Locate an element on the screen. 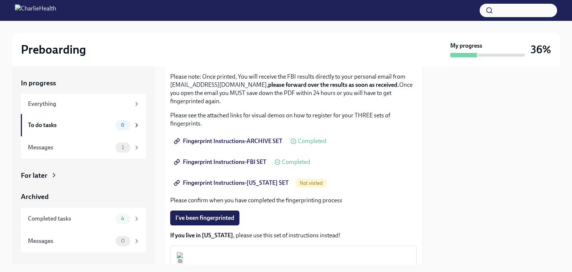  a: In progress is located at coordinates (83, 83).